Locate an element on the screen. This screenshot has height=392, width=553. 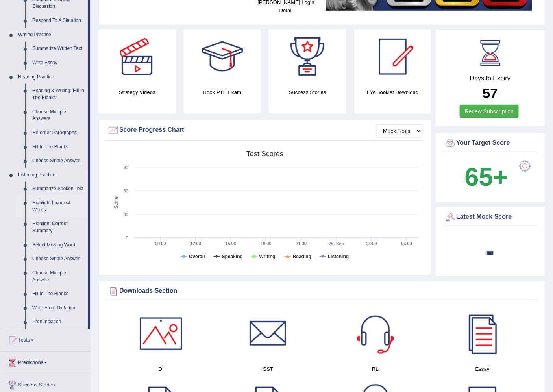
a: Pronunciation is located at coordinates (58, 322).